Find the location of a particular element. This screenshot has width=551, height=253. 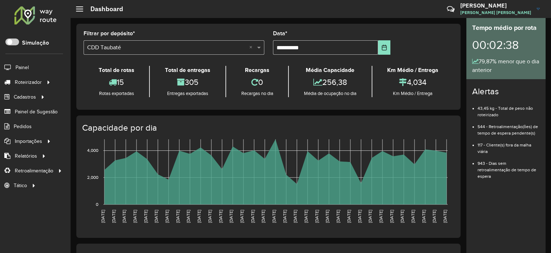

div: Total de rotas is located at coordinates (116, 70).